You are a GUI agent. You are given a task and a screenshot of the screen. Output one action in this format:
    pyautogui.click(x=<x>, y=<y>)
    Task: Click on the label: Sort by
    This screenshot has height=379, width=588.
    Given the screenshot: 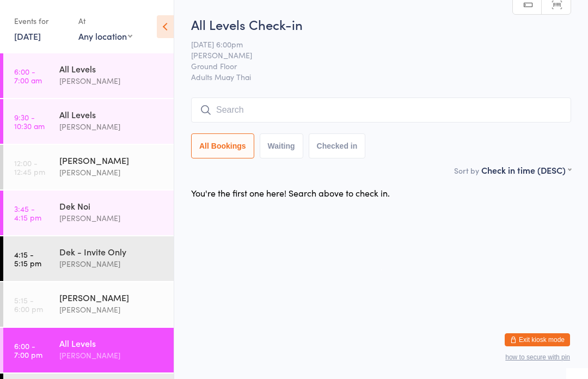 What is the action you would take?
    pyautogui.click(x=467, y=171)
    